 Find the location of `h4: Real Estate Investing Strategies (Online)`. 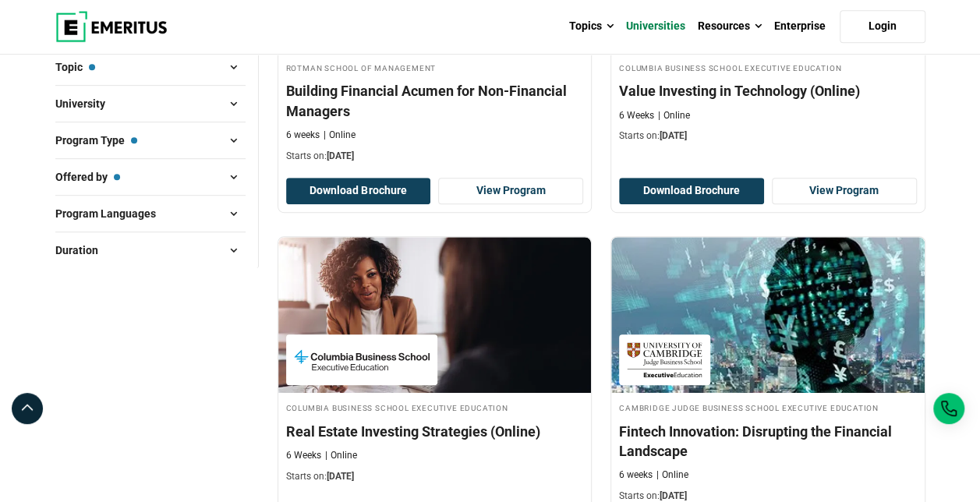

h4: Real Estate Investing Strategies (Online) is located at coordinates (435, 430).